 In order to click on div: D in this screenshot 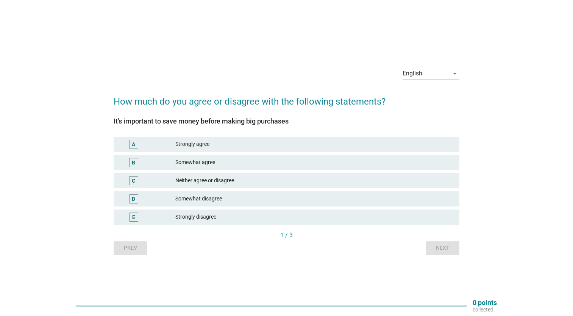, I will do `click(133, 199)`.